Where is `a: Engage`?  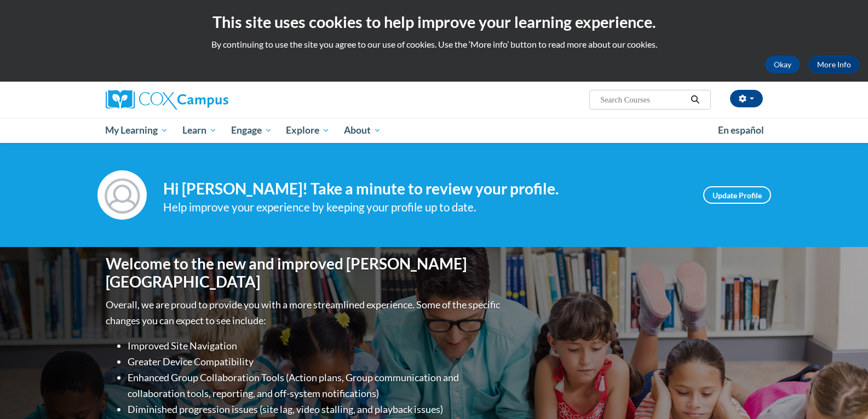
a: Engage is located at coordinates (251, 130).